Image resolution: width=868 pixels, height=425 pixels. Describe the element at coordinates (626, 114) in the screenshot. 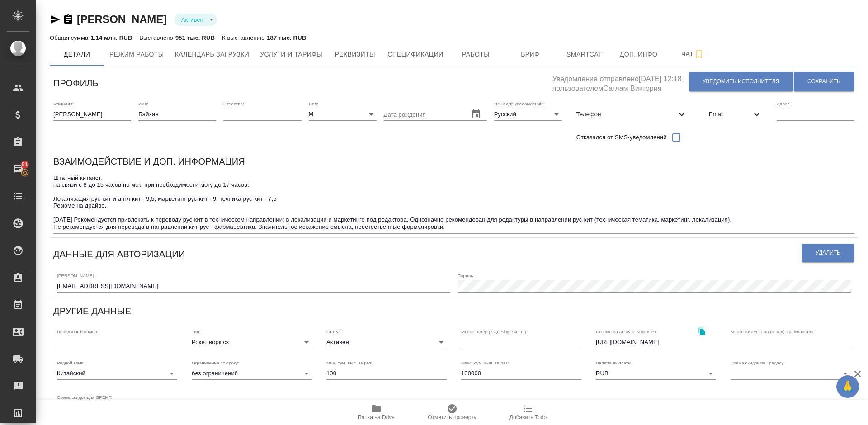

I see `span: Телефон` at that location.